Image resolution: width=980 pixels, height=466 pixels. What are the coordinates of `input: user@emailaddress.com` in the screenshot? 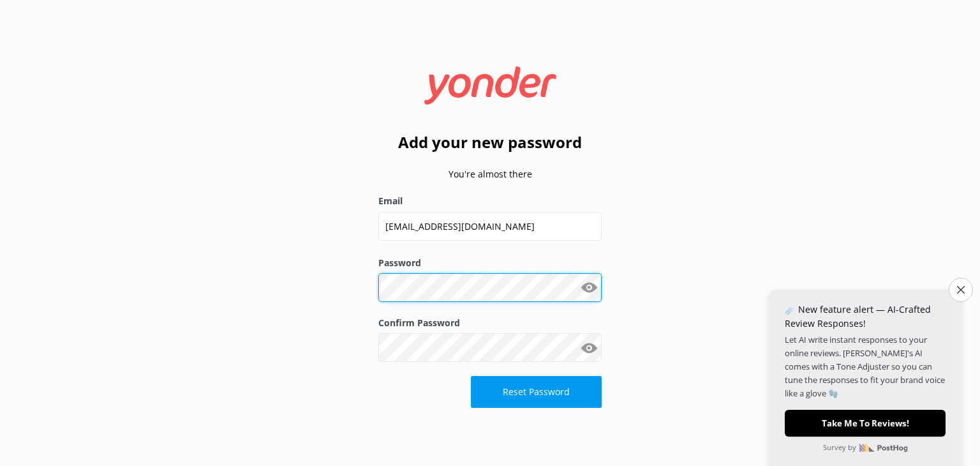 It's located at (490, 226).